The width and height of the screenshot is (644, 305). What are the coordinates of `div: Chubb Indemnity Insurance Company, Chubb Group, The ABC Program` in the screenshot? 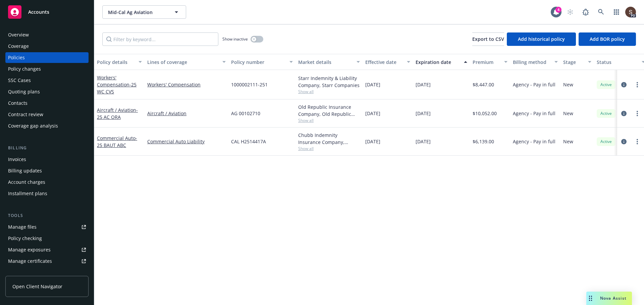 It's located at (329, 139).